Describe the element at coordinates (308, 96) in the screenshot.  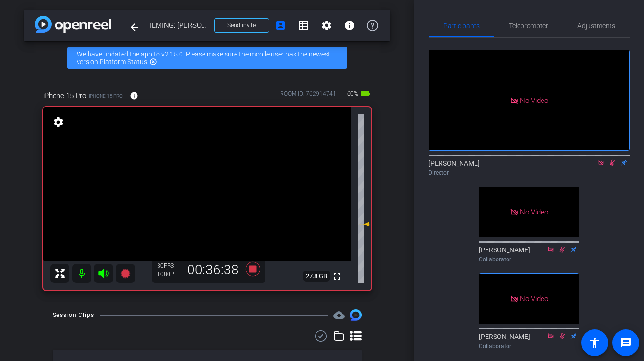
I see `div: ROOM ID: 762914741` at that location.